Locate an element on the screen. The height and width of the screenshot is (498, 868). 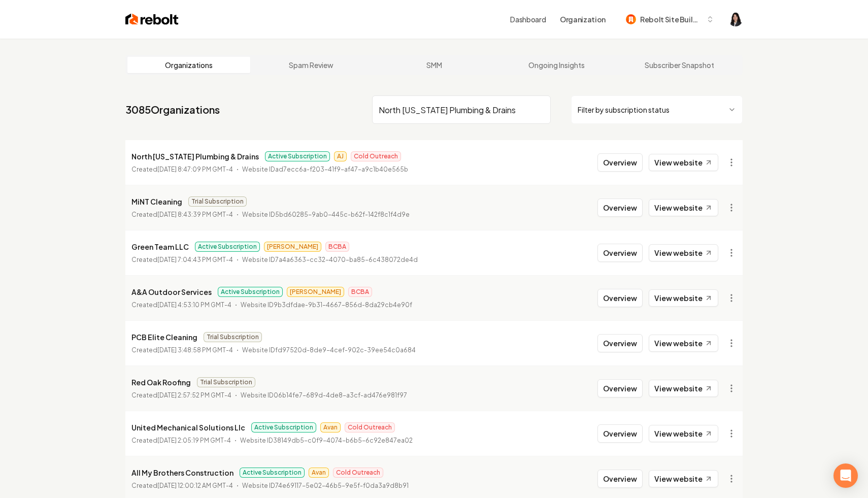
p: Website ID ad7ecc6a-f203-41f9-af47-a9c1b40e565b is located at coordinates (325, 169).